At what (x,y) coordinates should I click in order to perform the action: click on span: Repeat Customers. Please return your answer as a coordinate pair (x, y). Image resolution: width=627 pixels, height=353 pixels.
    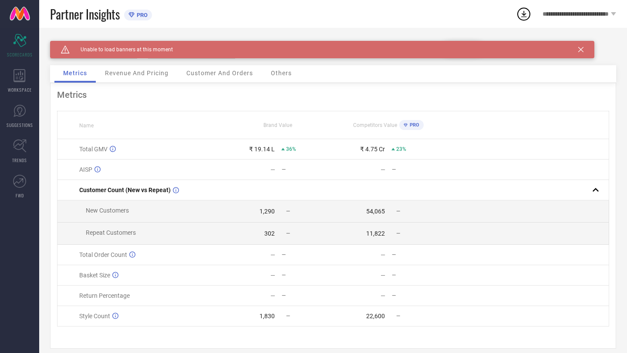
    Looking at the image, I should click on (111, 233).